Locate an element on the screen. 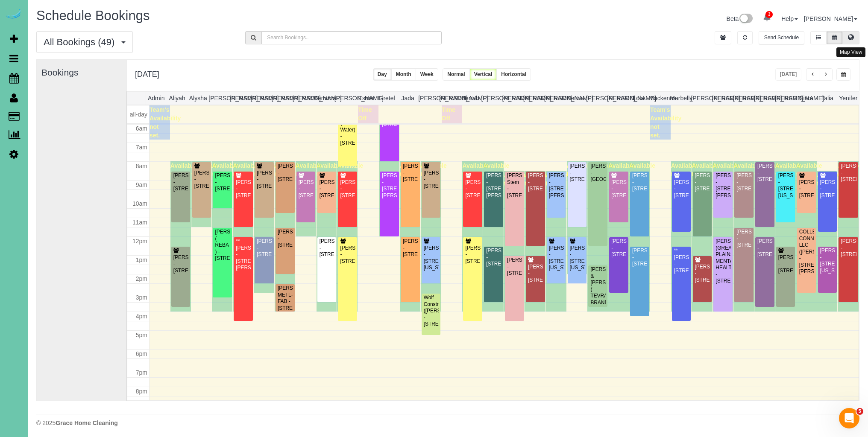 Image resolution: width=868 pixels, height=437 pixels. span: 1pm is located at coordinates (141, 260).